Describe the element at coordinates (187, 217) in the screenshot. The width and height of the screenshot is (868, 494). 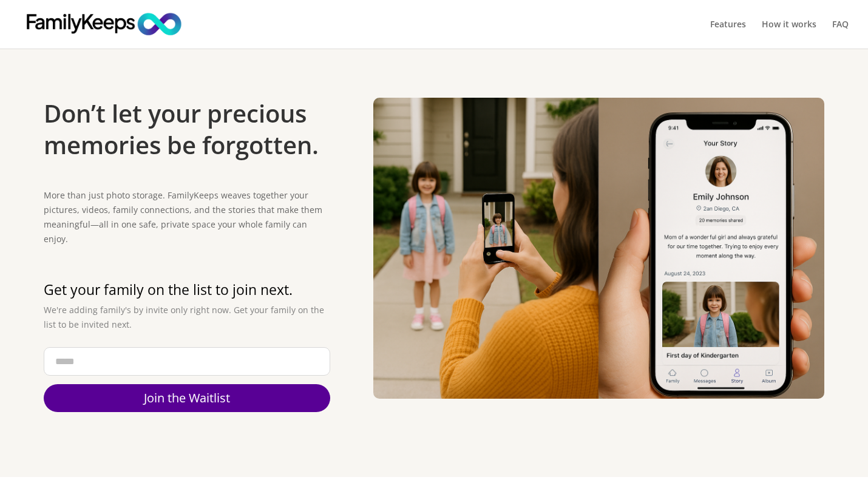
I see `p: More than just photo storage. FamilyKeeps weaves together your pictures, videos, family connectio...` at that location.